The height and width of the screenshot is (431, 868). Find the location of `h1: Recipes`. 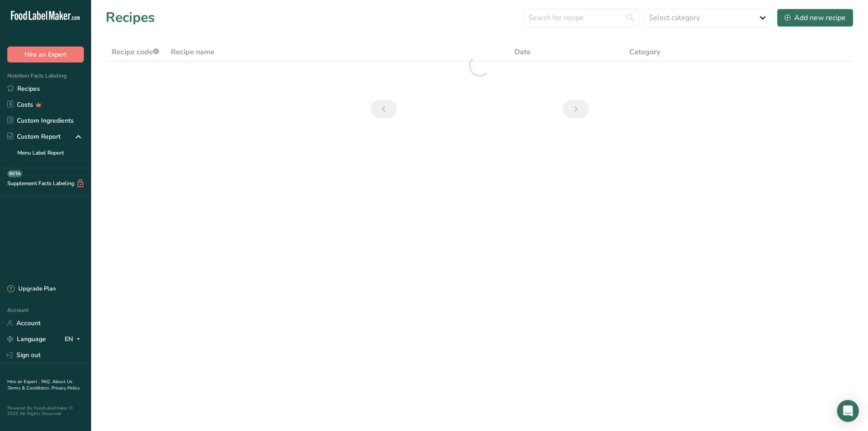

h1: Recipes is located at coordinates (131, 17).